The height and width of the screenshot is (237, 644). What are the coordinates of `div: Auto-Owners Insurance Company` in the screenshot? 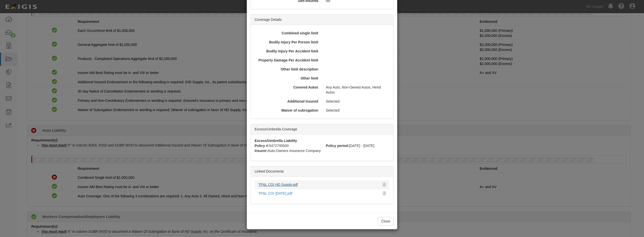 It's located at (322, 151).